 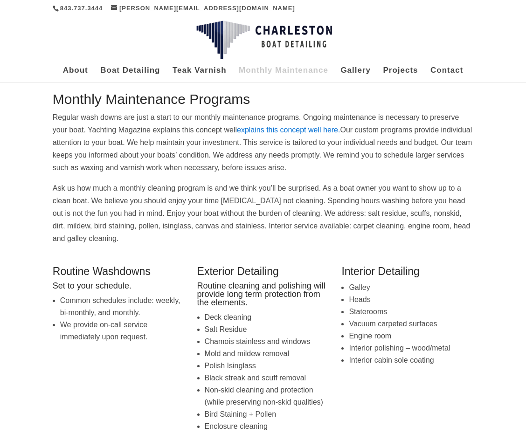 I want to click on p: Regular wash downs are just a start to our monthly maintenance programs. Ongoing maintenance is n..., so click(x=263, y=146).